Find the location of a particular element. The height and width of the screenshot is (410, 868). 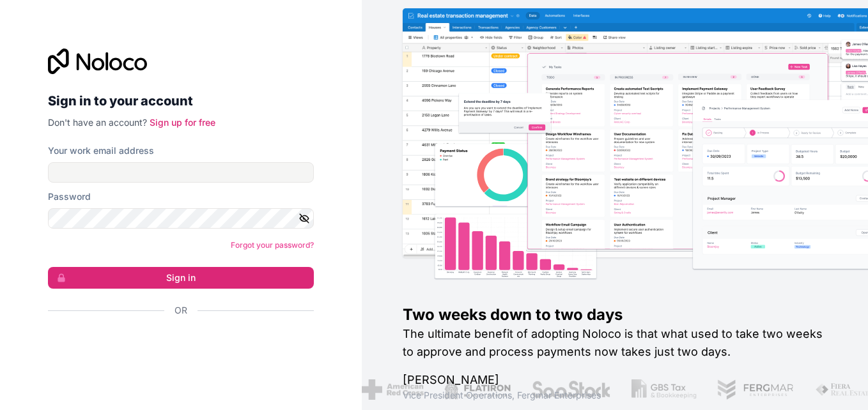

img: /assets/american-red-cross-BAupjrZR.png is located at coordinates (392, 389).